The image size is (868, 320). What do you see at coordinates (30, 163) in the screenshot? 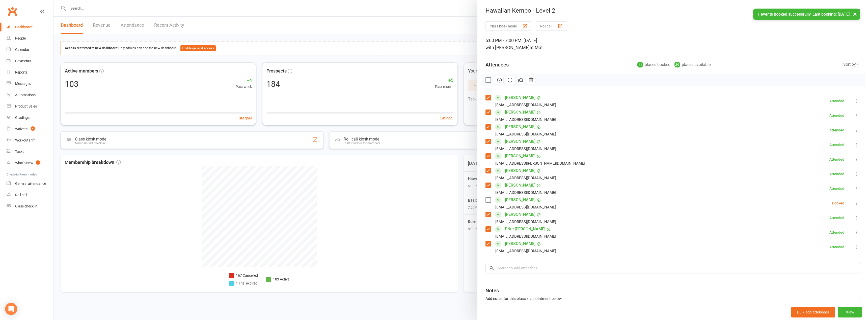
I see `a: What's New1` at bounding box center [30, 163].